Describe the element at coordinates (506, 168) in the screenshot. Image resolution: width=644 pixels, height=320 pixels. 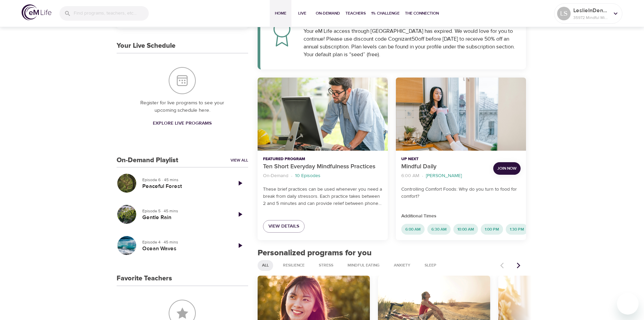
I see `button: Join Now` at that location.